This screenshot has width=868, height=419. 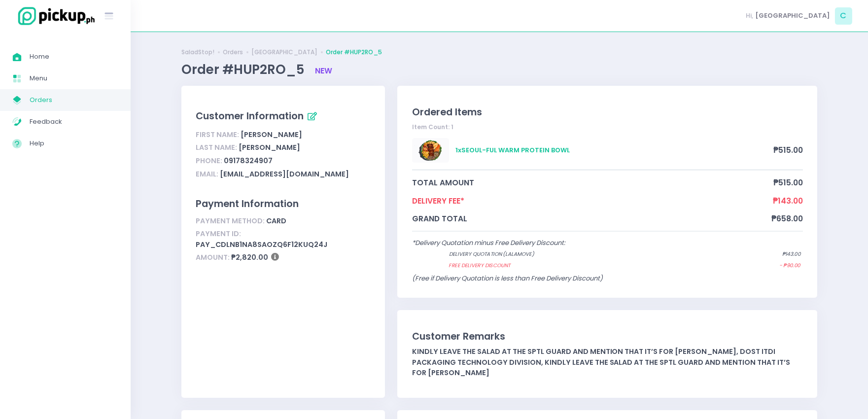 I want to click on span: total amount, so click(x=593, y=182).